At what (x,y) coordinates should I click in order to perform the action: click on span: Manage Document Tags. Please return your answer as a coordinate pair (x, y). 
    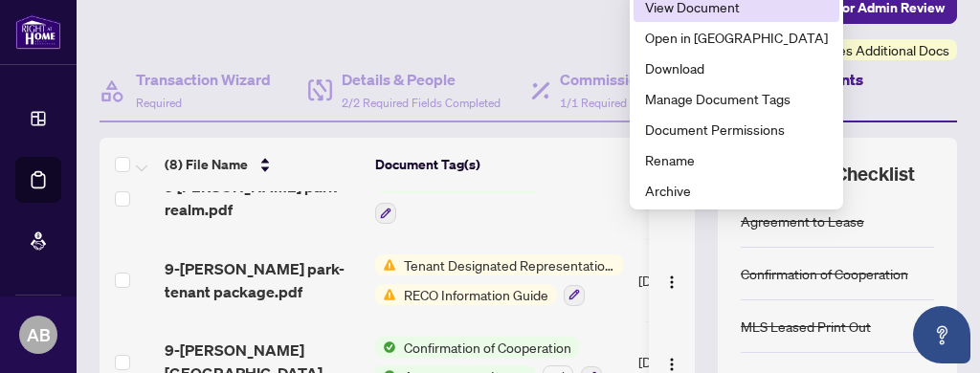
    Looking at the image, I should click on (736, 98).